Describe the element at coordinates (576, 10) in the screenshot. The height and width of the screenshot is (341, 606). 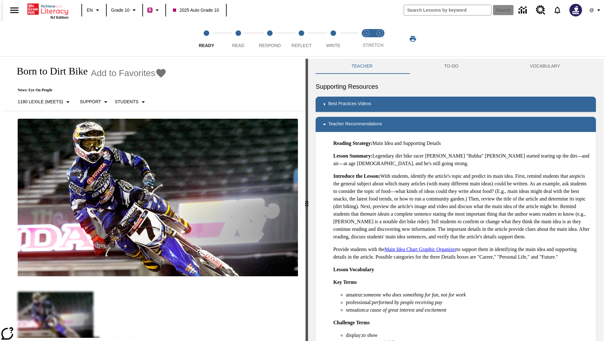
I see `img: Avatar` at that location.